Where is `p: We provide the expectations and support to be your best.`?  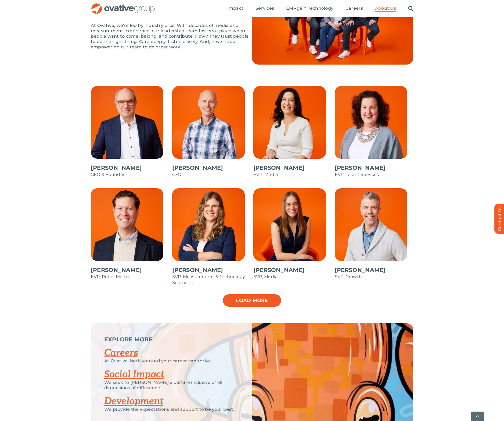
p: We provide the expectations and support to be your best. is located at coordinates (171, 409).